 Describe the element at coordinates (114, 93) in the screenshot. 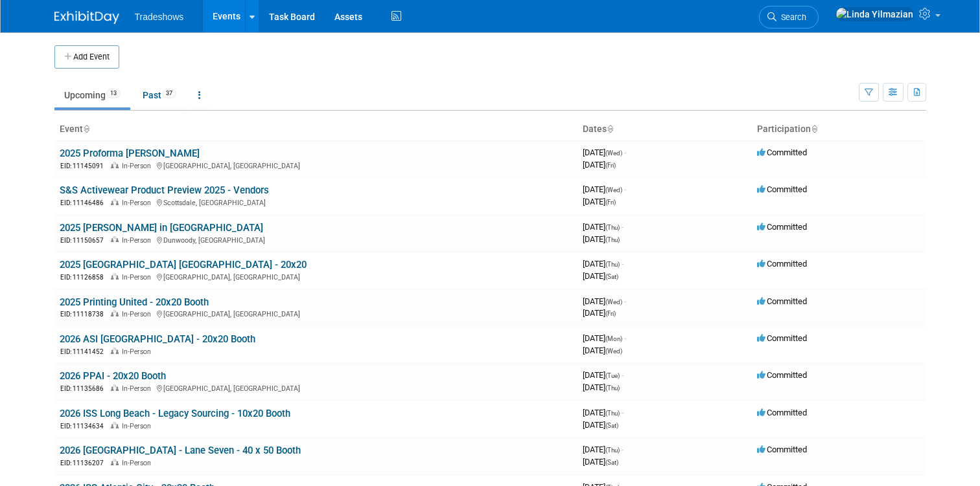

I see `span: 13` at that location.